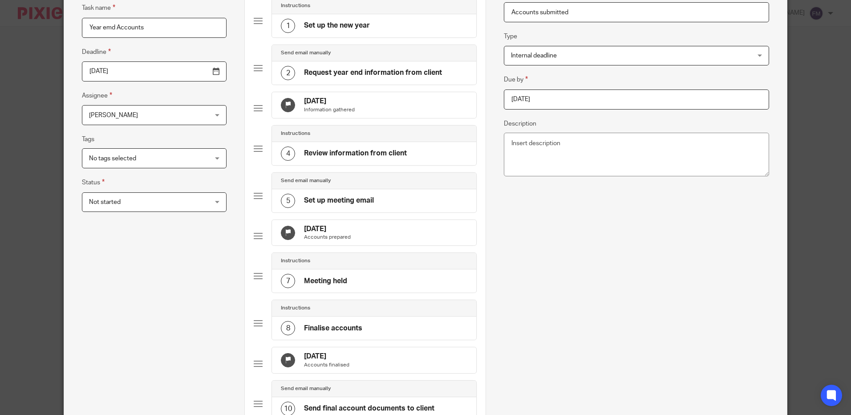 The width and height of the screenshot is (851, 415). What do you see at coordinates (105, 202) in the screenshot?
I see `span: Not started` at bounding box center [105, 202].